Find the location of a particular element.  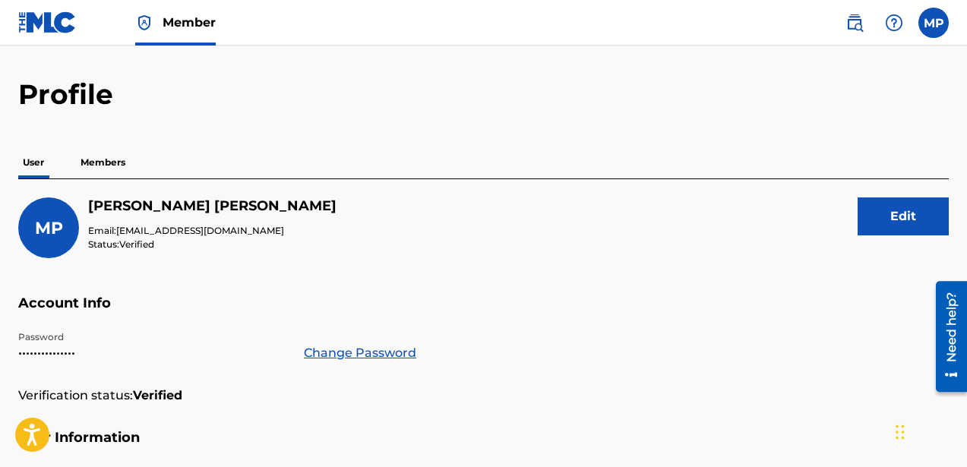

div: User Menu is located at coordinates (934, 23).